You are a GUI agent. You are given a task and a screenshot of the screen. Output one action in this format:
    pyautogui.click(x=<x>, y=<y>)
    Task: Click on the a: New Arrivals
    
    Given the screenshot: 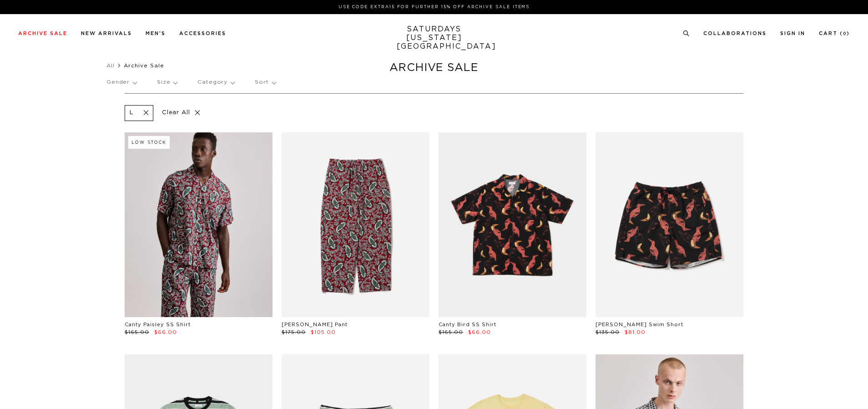 What is the action you would take?
    pyautogui.click(x=106, y=33)
    